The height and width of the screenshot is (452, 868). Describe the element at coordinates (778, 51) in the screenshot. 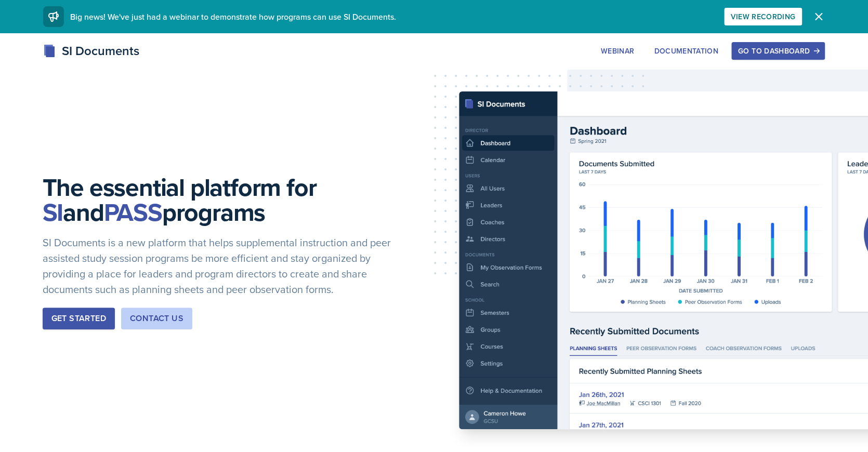

I see `button: Go to Dashboard` at that location.